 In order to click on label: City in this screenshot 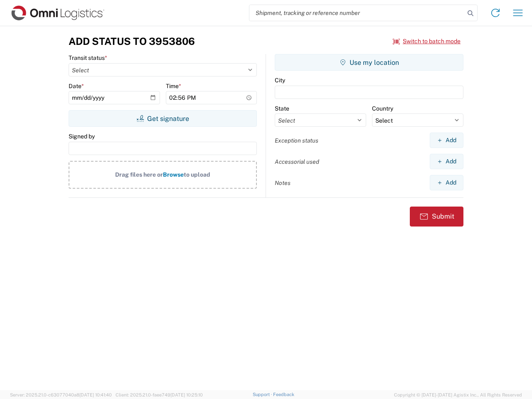, I will do `click(280, 80)`.